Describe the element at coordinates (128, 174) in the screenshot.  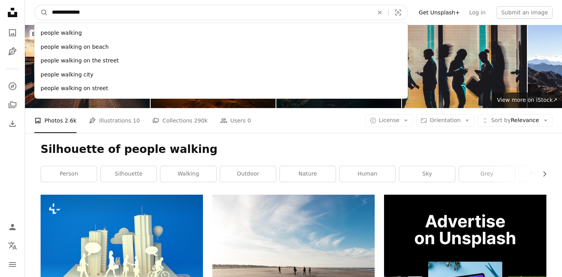
I see `a: silhouette` at that location.